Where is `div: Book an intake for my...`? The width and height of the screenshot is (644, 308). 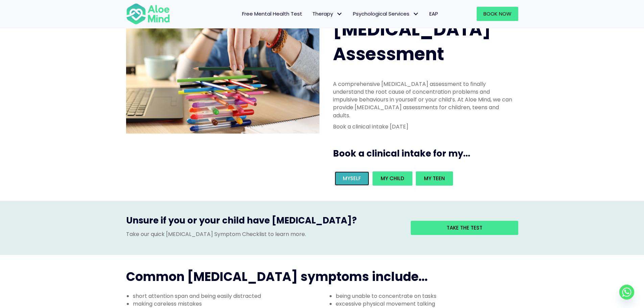
div: Book an intake for my... is located at coordinates (424, 179).